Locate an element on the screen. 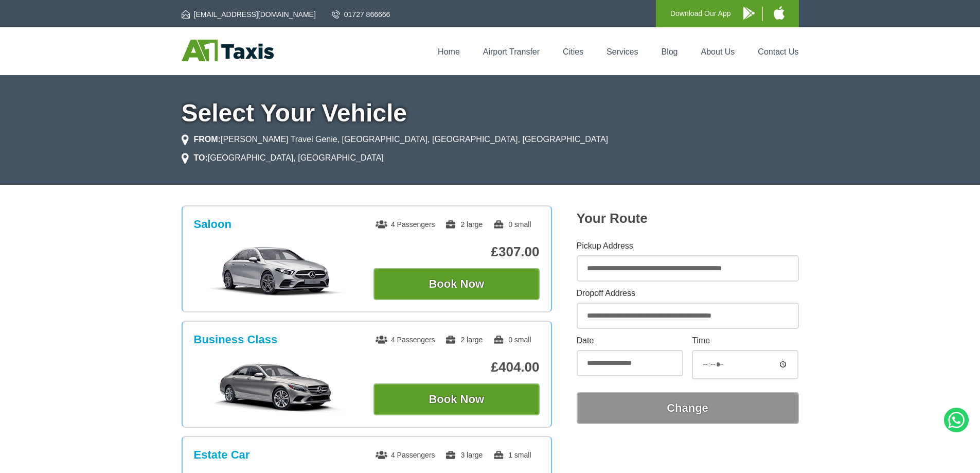 The width and height of the screenshot is (980, 473). button: Change is located at coordinates (688, 407).